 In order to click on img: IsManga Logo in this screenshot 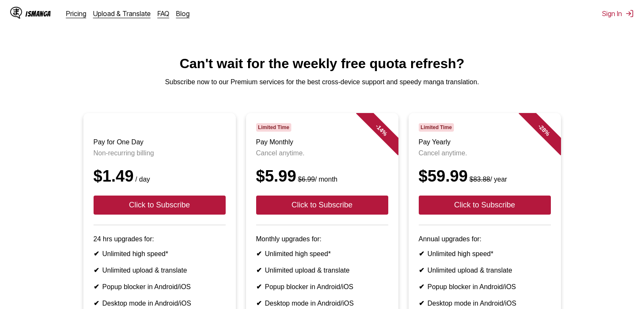, I will do `click(16, 13)`.